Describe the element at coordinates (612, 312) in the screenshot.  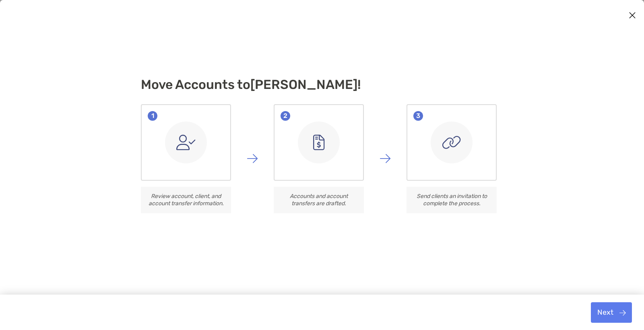
I see `button: Next` at that location.